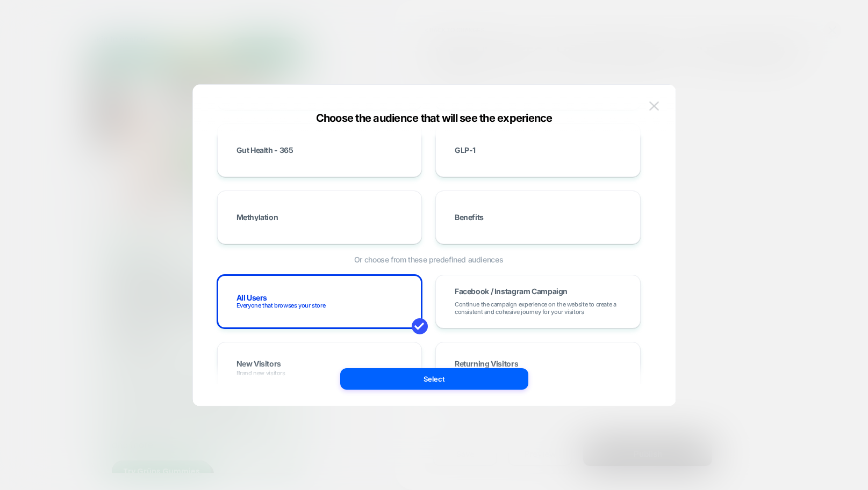 The image size is (868, 490). What do you see at coordinates (469, 217) in the screenshot?
I see `span: Benefits` at bounding box center [469, 217].